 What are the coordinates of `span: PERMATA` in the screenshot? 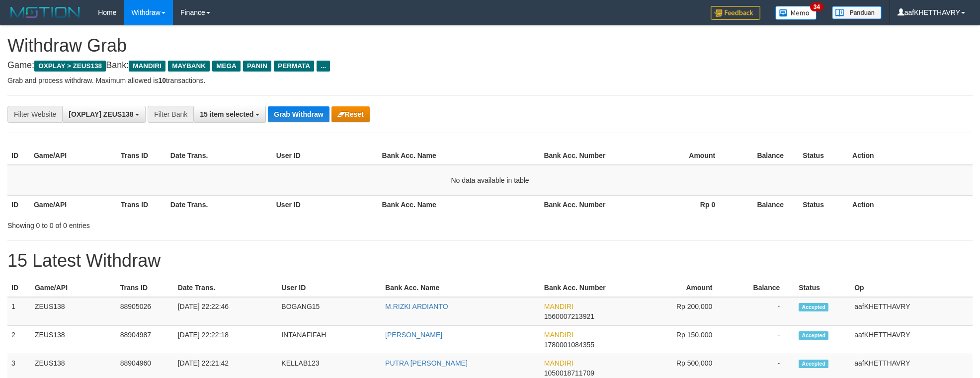 It's located at (293, 66).